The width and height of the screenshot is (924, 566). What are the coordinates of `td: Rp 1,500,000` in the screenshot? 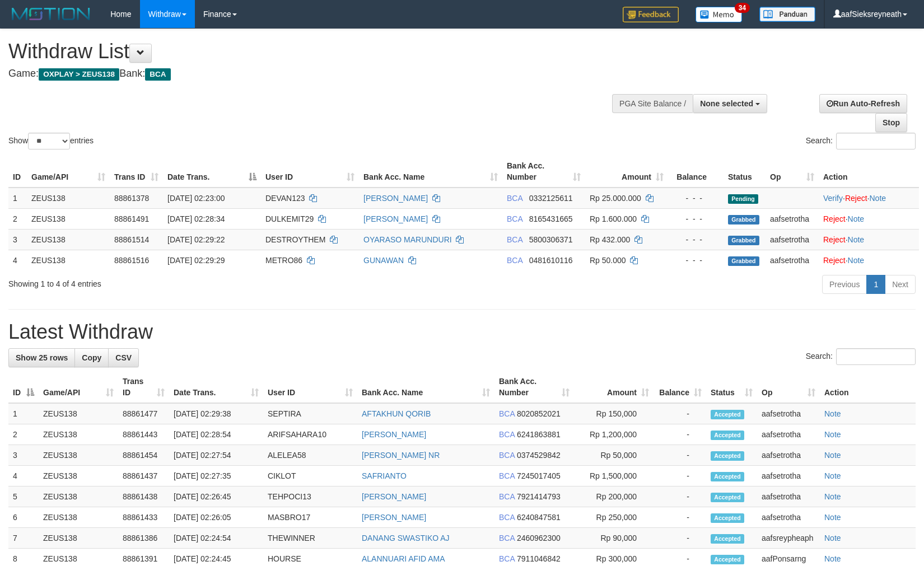 It's located at (614, 476).